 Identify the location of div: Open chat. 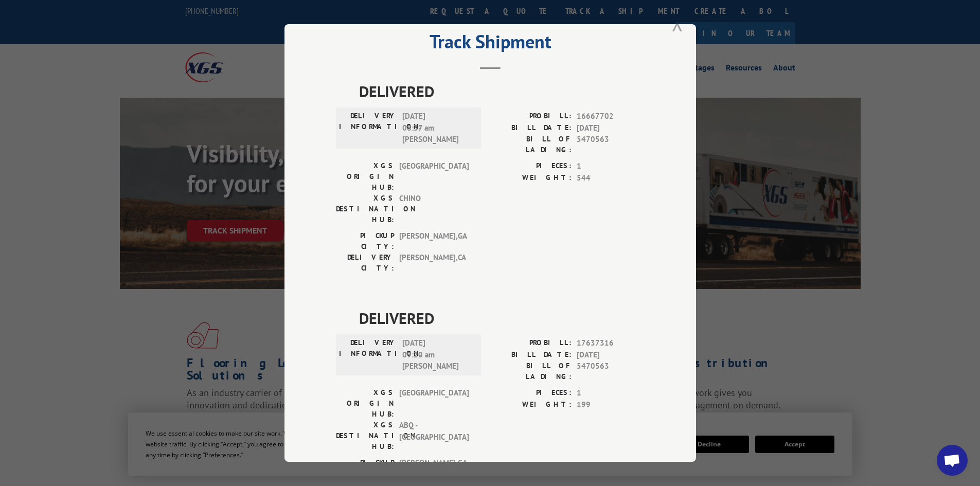
(952, 460).